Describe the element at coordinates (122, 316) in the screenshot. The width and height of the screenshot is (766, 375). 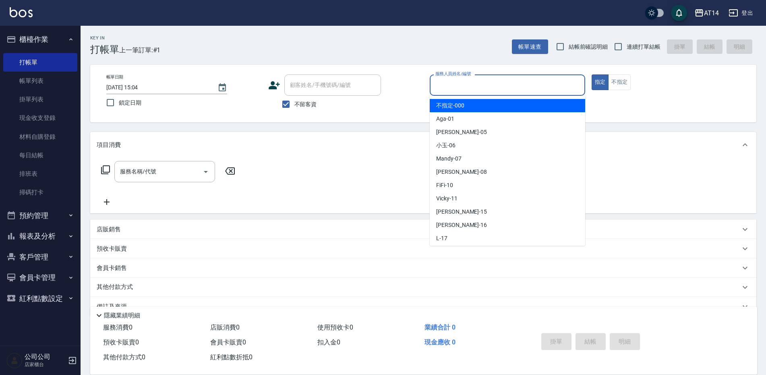
I see `p: 隱藏業績明細` at that location.